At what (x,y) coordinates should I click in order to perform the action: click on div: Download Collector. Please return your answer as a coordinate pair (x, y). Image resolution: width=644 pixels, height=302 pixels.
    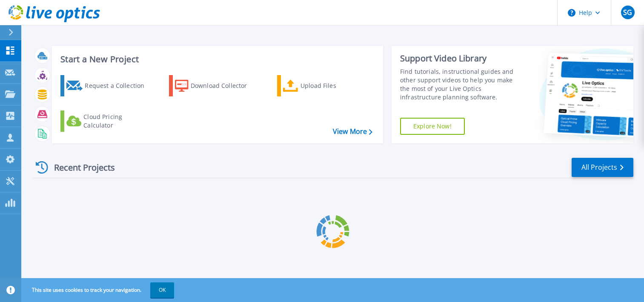
    Looking at the image, I should click on (225, 86).